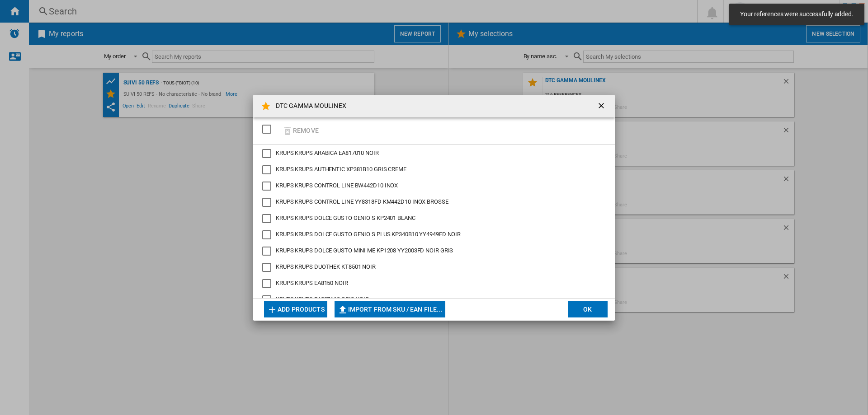 This screenshot has height=415, width=868. Describe the element at coordinates (326, 267) in the screenshot. I see `span: KRUPS KRUPS DUOTHEK KT8501 NOIR` at that location.